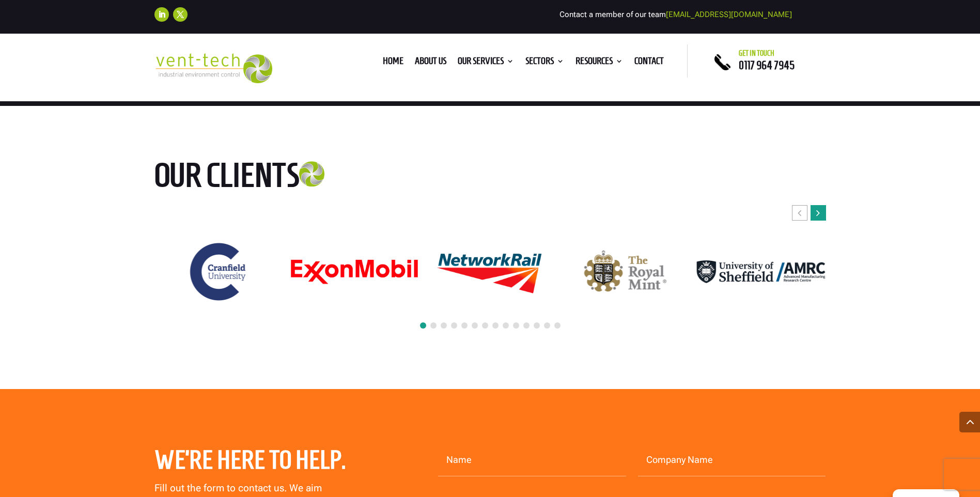 This screenshot has height=497, width=980. What do you see at coordinates (761, 272) in the screenshot?
I see `div: 24 / 24` at bounding box center [761, 272].